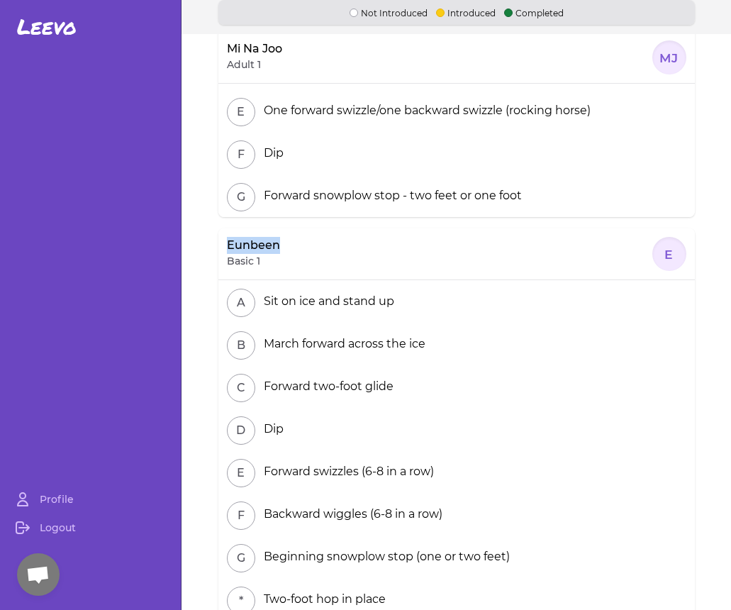  I want to click on p: Introduced, so click(466, 12).